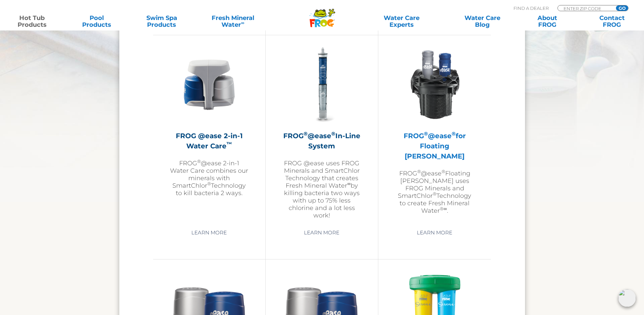 This screenshot has width=644, height=315. Describe the element at coordinates (531, 8) in the screenshot. I see `p: Find A Dealer` at that location.